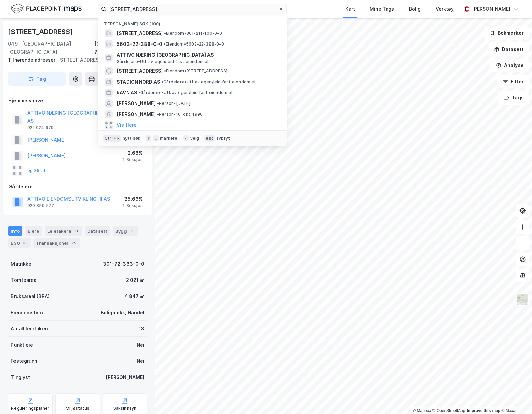 The image size is (532, 414). I want to click on div: Verktøy, so click(444, 9).